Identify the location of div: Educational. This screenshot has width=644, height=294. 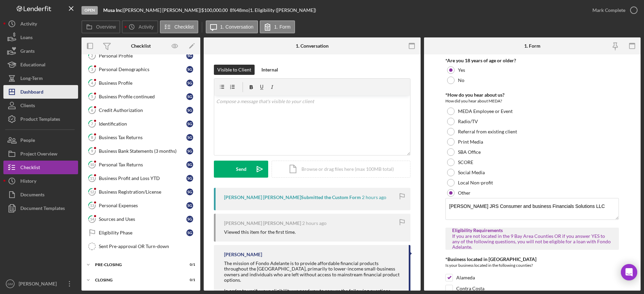
(33, 65).